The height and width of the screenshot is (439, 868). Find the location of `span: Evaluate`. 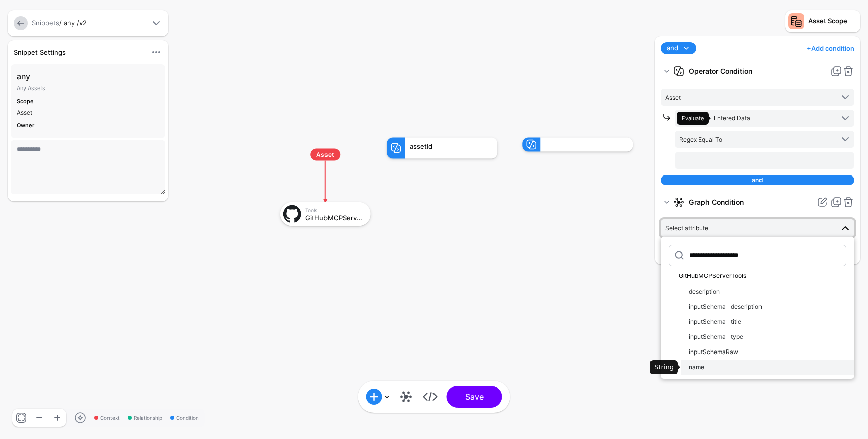

span: Evaluate is located at coordinates (693, 118).